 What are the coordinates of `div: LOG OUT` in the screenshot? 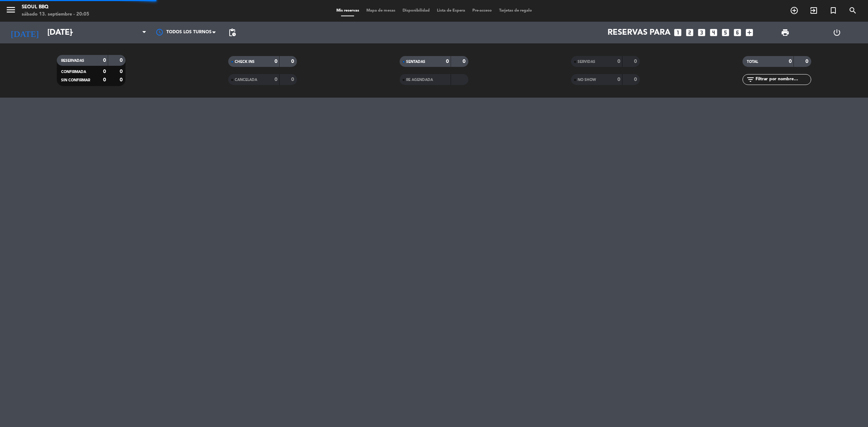 It's located at (836, 33).